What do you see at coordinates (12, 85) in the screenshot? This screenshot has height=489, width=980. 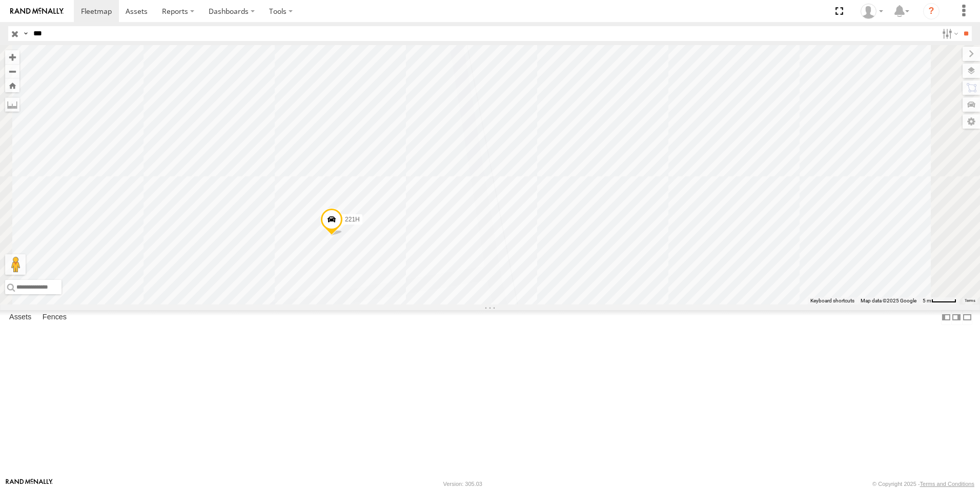 I see `button: Zoom Home` at bounding box center [12, 85].